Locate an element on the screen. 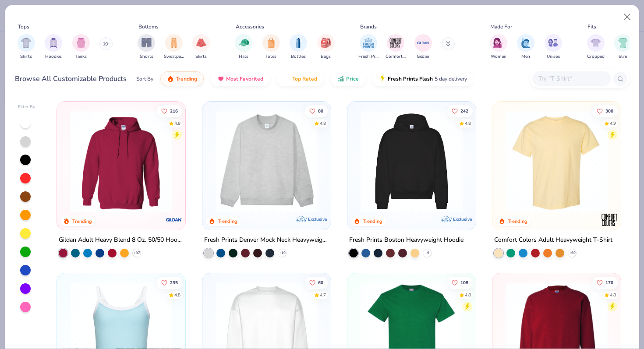 This screenshot has height=349, width=644. div: filter for Comfort Colors is located at coordinates (396, 47).